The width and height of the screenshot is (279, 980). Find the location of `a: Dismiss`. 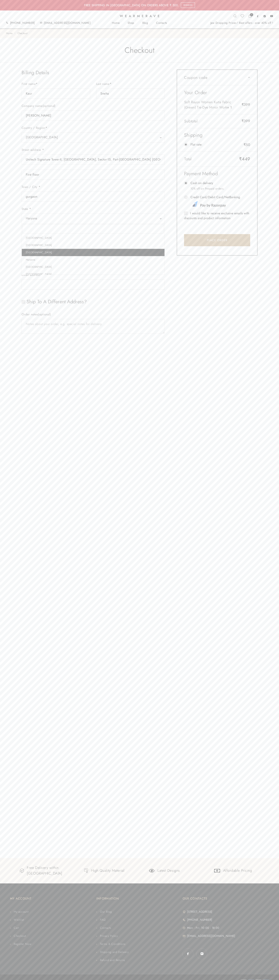

a: Dismiss is located at coordinates (188, 5).